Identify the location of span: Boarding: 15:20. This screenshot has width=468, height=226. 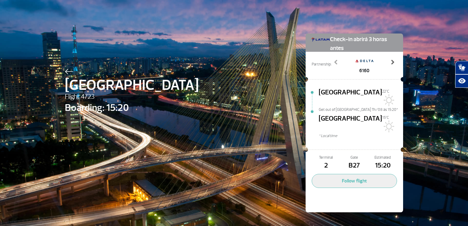
(132, 108).